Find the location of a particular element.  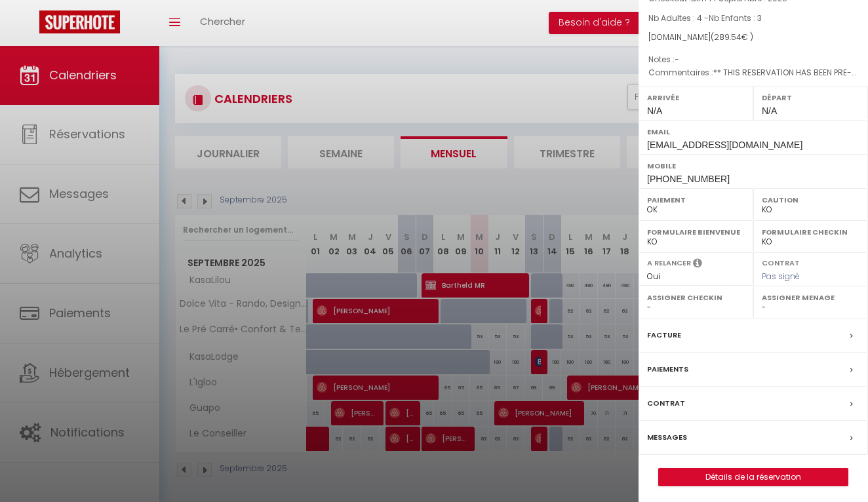

label: Mobile is located at coordinates (753, 166).